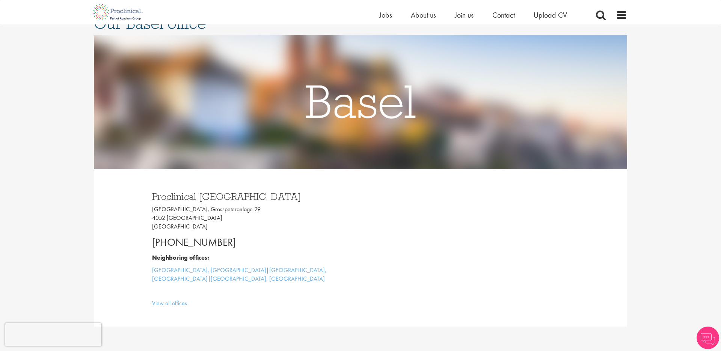 The width and height of the screenshot is (721, 351). Describe the element at coordinates (386, 15) in the screenshot. I see `span: Jobs` at that location.